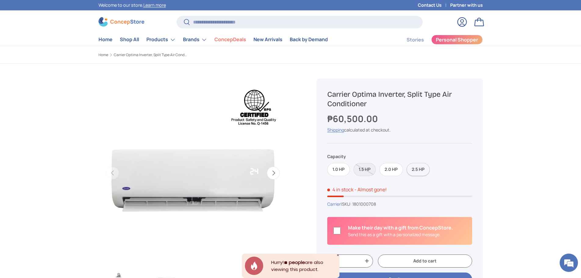 The image size is (581, 278). I want to click on a: Partner with us, so click(467, 5).